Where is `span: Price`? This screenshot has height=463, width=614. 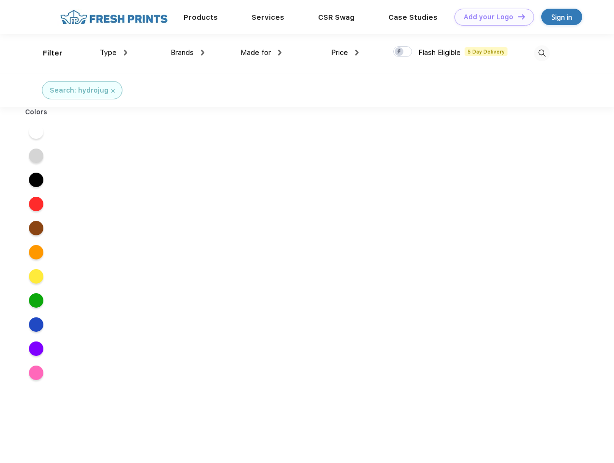
span: Price is located at coordinates (339, 53).